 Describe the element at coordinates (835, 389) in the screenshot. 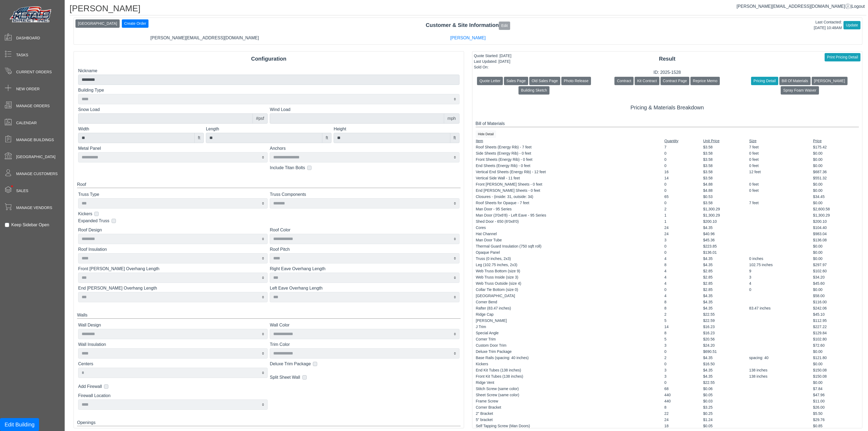

I see `td: $7.84` at that location.